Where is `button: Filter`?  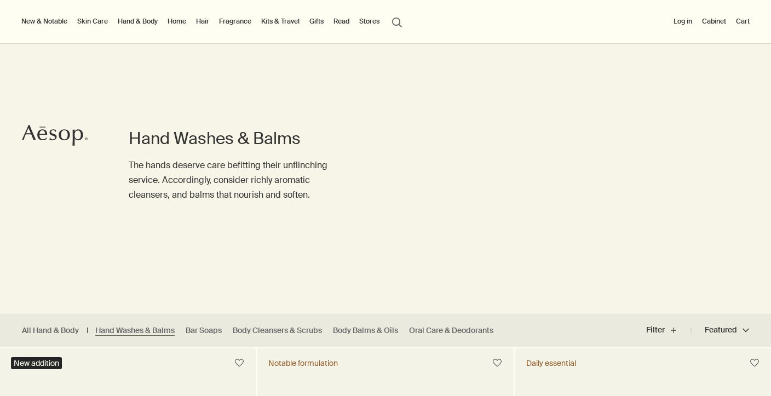 button: Filter is located at coordinates (669, 330).